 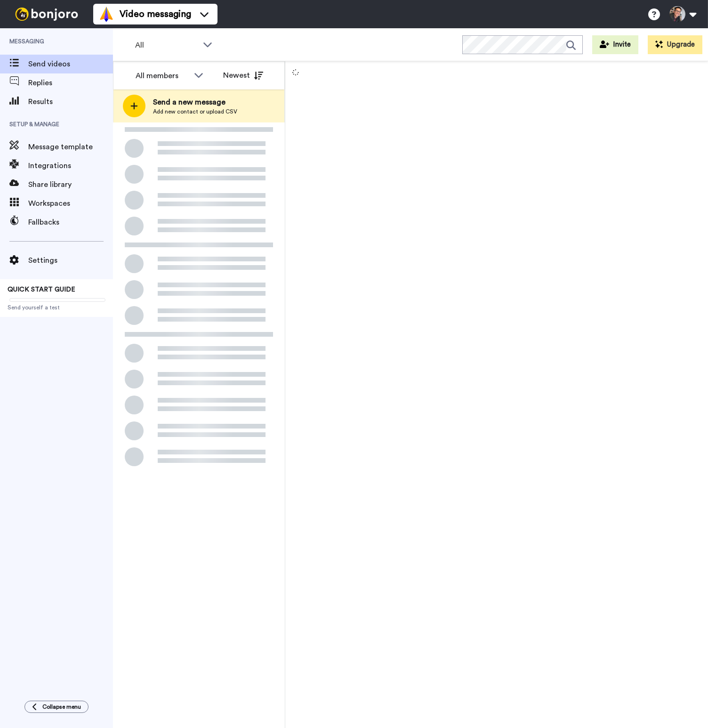 I want to click on img: bj-logo-header-white.svg, so click(x=47, y=14).